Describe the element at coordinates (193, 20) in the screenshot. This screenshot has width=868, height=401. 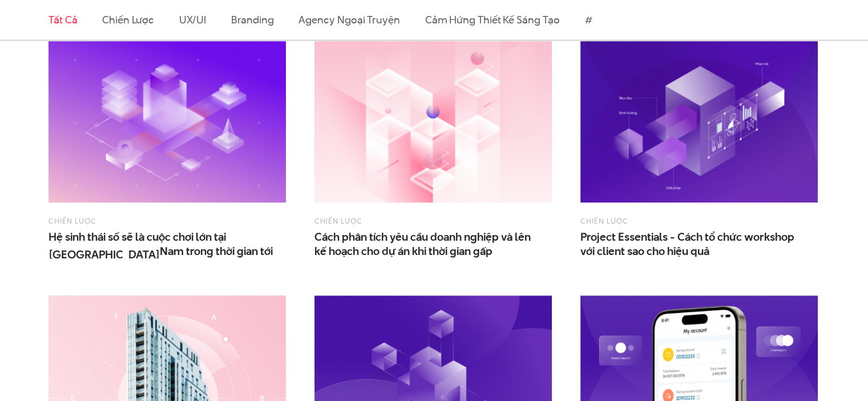
I see `a: UX/UI` at that location.